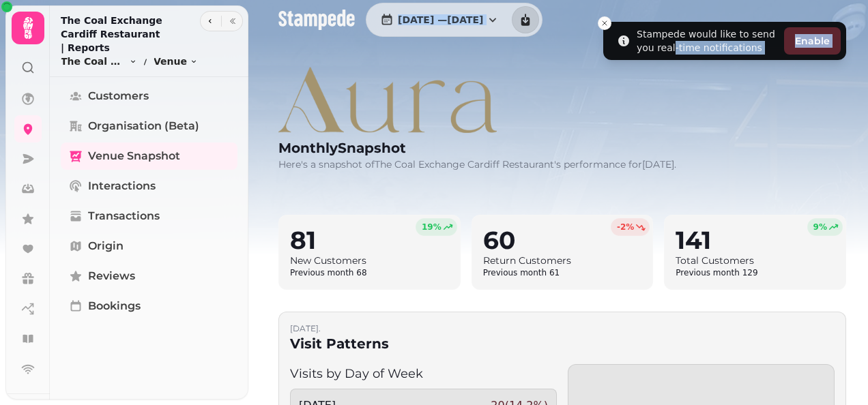 This screenshot has width=868, height=405. I want to click on a: Transactions, so click(149, 216).